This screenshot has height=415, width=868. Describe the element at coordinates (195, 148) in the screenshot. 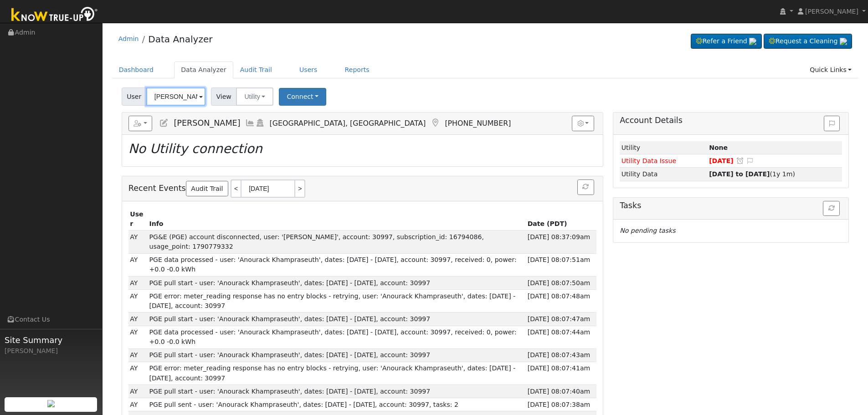

I see `i: No Utility connection` at that location.